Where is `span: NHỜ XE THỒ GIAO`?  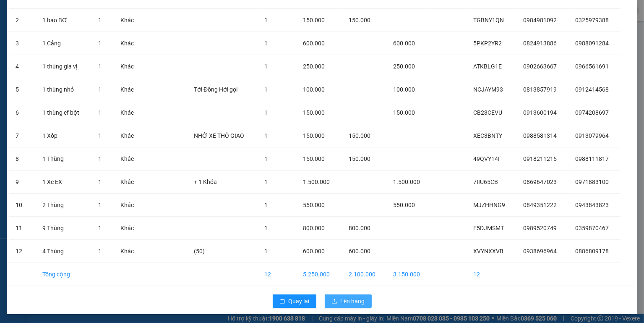 span: NHỜ XE THỒ GIAO is located at coordinates (219, 135).